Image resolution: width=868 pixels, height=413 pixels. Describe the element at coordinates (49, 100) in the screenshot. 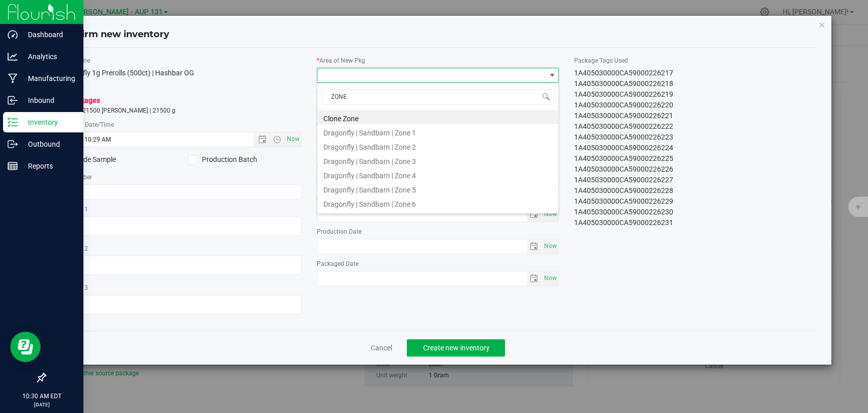

I see `p: Inbound` at that location.